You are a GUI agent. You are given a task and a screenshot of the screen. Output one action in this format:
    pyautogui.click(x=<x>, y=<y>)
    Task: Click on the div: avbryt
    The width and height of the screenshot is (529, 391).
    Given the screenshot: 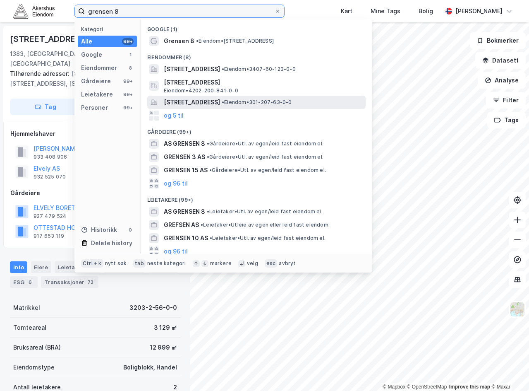 What is the action you would take?
    pyautogui.click(x=287, y=263)
    